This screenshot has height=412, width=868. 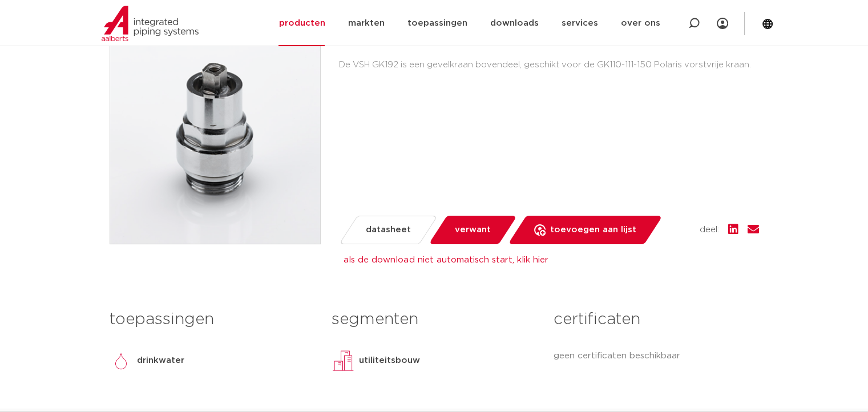 What do you see at coordinates (446, 260) in the screenshot?
I see `a: als de download niet automatisch start, klik hier` at bounding box center [446, 260].